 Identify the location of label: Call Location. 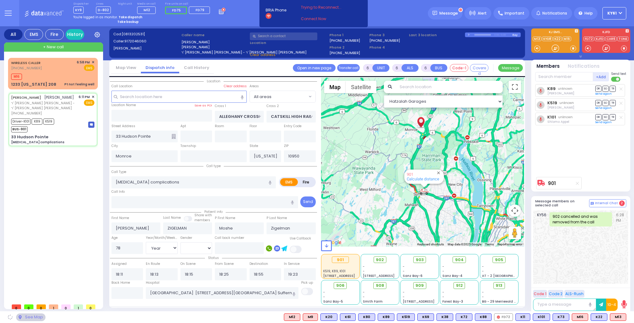
(122, 86).